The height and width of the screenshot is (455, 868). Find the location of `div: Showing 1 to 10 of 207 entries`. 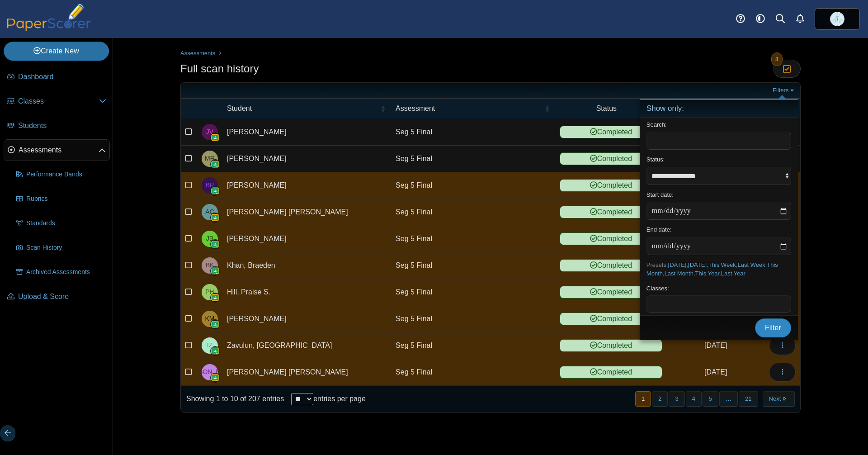

div: Showing 1 to 10 of 207 entries is located at coordinates (232, 399).